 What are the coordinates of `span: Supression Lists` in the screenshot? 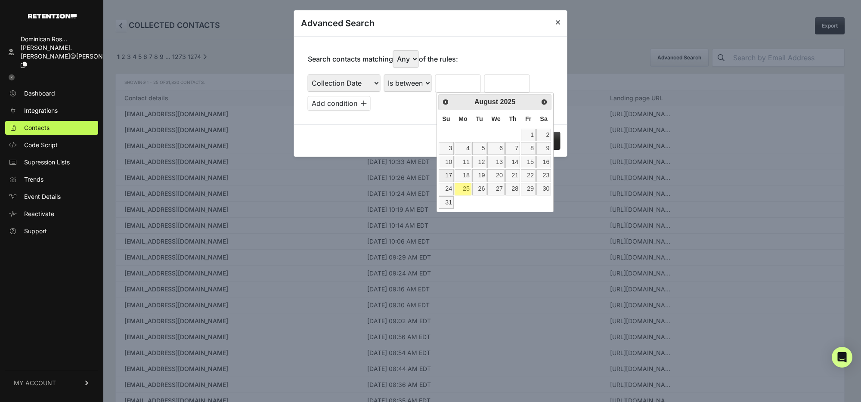 It's located at (47, 162).